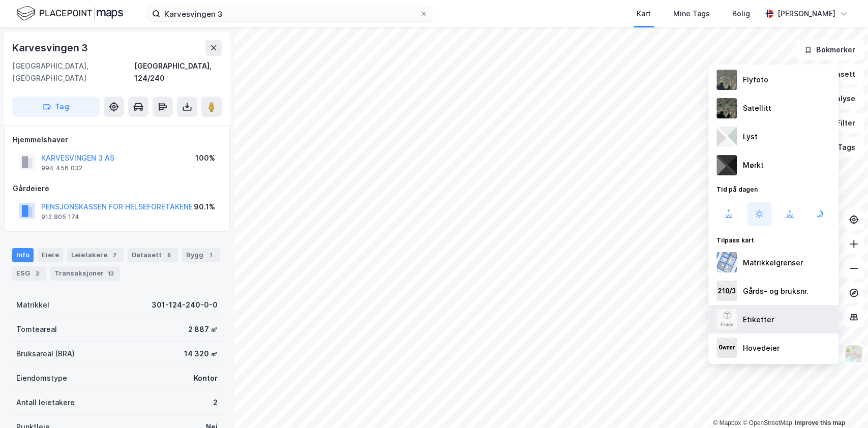 The image size is (868, 428). I want to click on div: 1, so click(211, 255).